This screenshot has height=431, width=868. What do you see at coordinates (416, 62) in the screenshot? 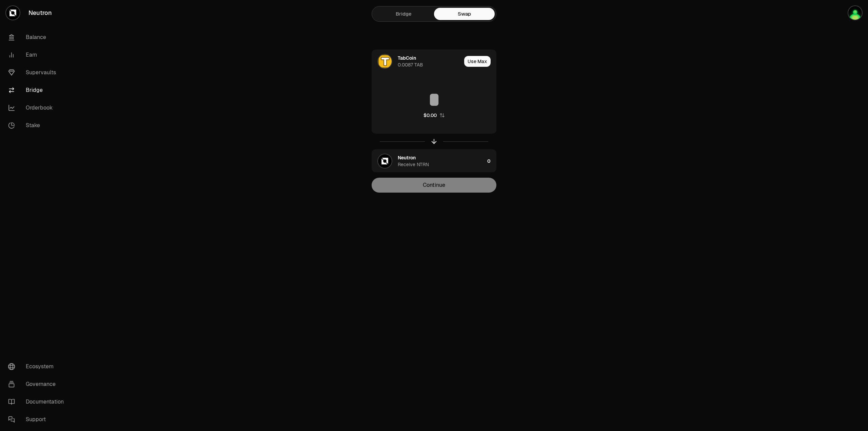
I see `div: TAB LogoTabCoin0.0087 TAB` at bounding box center [416, 62].